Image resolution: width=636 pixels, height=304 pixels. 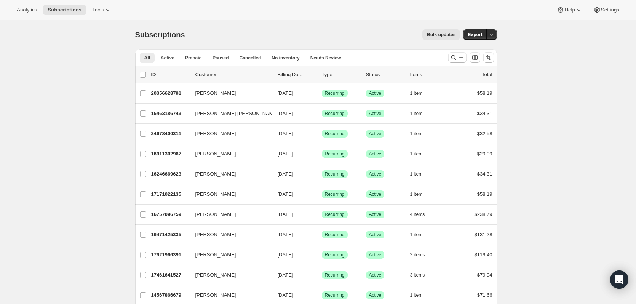 What do you see at coordinates (250, 58) in the screenshot?
I see `span: Cancelled` at bounding box center [250, 58].